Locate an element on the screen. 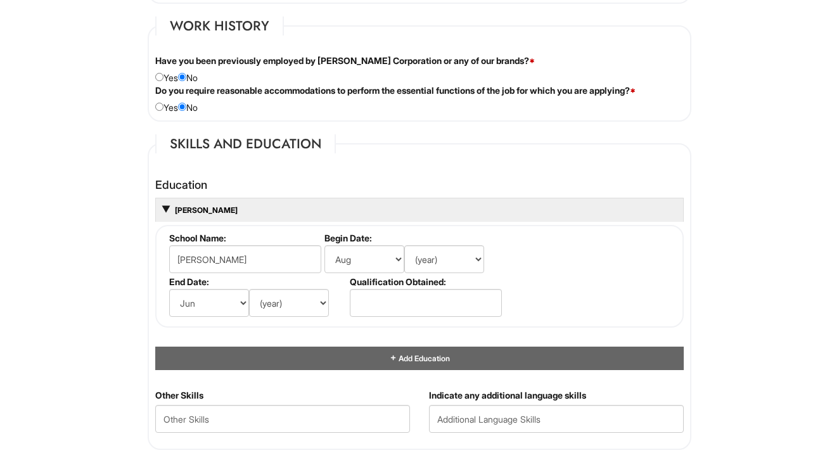 The height and width of the screenshot is (455, 839). input: Other Skills is located at coordinates (283, 419).